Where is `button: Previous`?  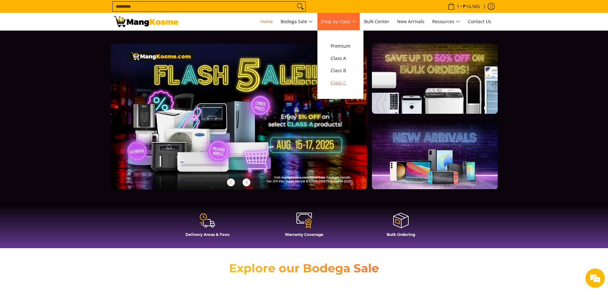 button: Previous is located at coordinates (231, 183).